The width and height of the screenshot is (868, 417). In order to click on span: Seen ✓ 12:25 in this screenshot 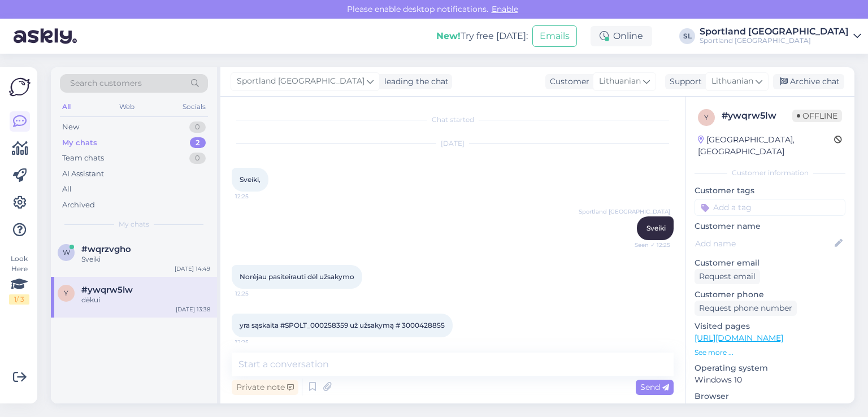, I will do `click(648, 244)`.